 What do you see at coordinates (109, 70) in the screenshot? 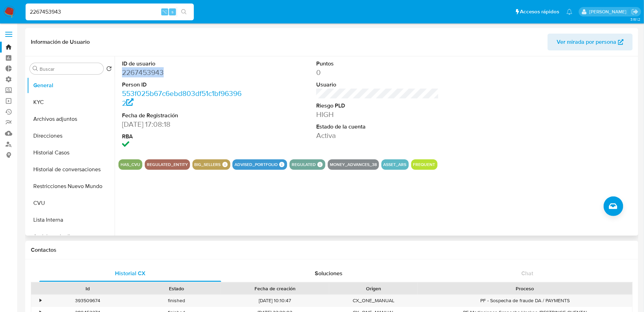
I see `button: Volver al orden por defecto` at bounding box center [109, 70].